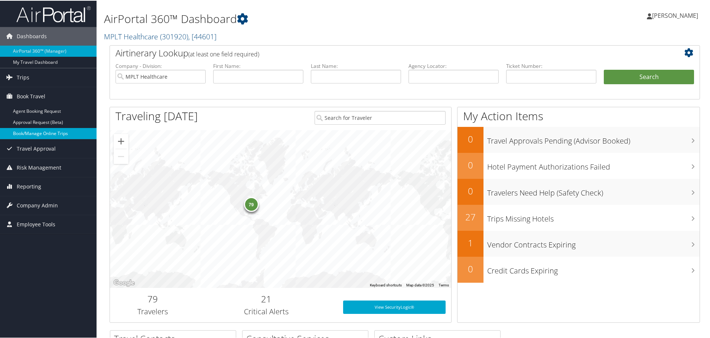 This screenshot has height=338, width=710. What do you see at coordinates (579, 191) in the screenshot?
I see `a: 0Travelers Need Help (Safety Check)` at bounding box center [579, 191].